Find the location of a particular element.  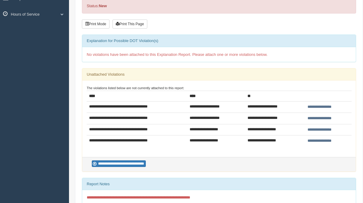

span: No violations have been attached to this Explanation Report. Please attach one or more violations... is located at coordinates (177, 54).